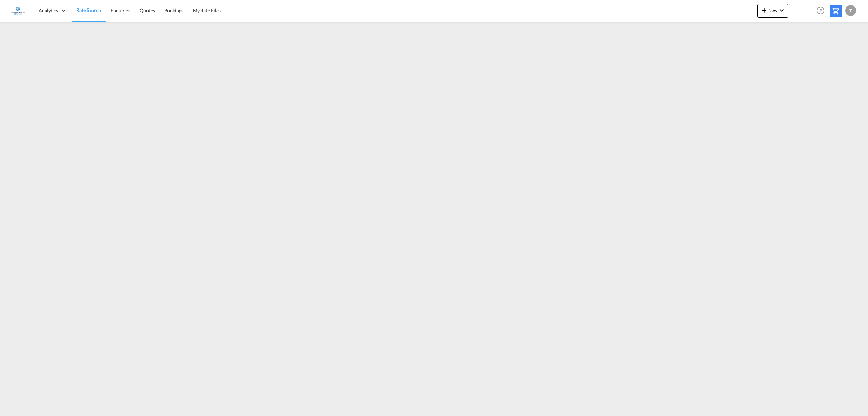  What do you see at coordinates (48, 10) in the screenshot?
I see `span: Analytics` at bounding box center [48, 10].